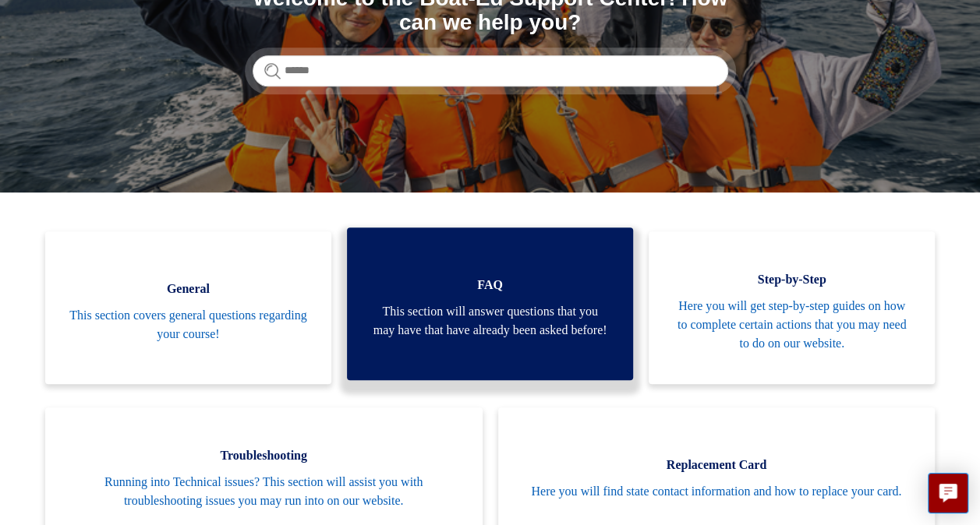  What do you see at coordinates (490, 286) in the screenshot?
I see `span: FAQ` at bounding box center [490, 286].